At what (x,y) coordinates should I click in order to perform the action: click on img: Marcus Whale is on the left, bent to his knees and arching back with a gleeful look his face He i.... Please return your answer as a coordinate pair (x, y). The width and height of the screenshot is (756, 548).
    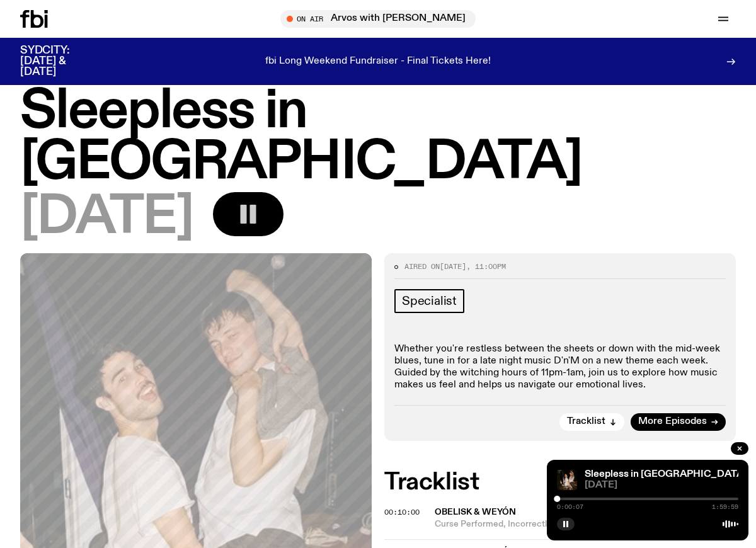
    Looking at the image, I should click on (567, 480).